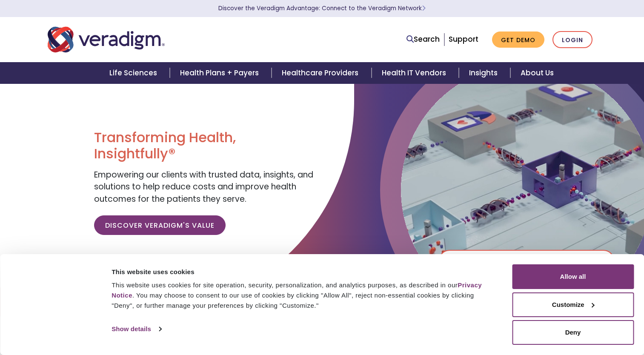 This screenshot has height=355, width=644. What do you see at coordinates (160, 225) in the screenshot?
I see `a: Discover Veradigm's Value` at bounding box center [160, 225].